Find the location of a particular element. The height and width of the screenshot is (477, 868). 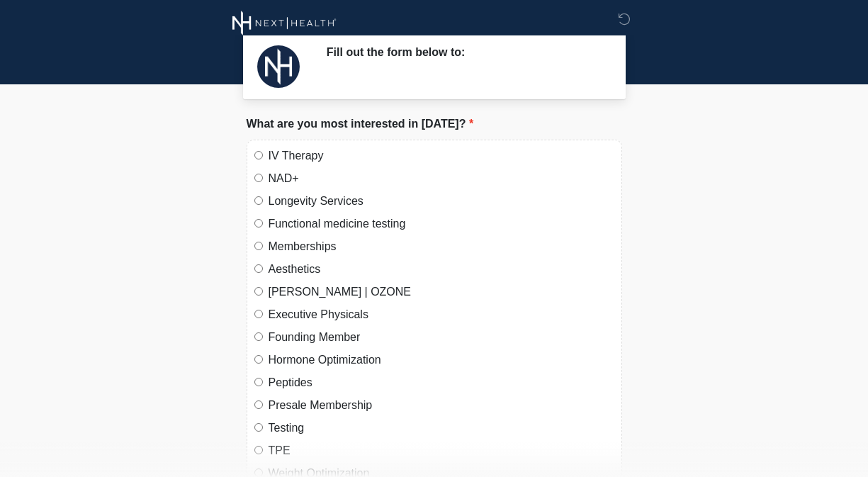

input: IV Therapy is located at coordinates (258, 155).